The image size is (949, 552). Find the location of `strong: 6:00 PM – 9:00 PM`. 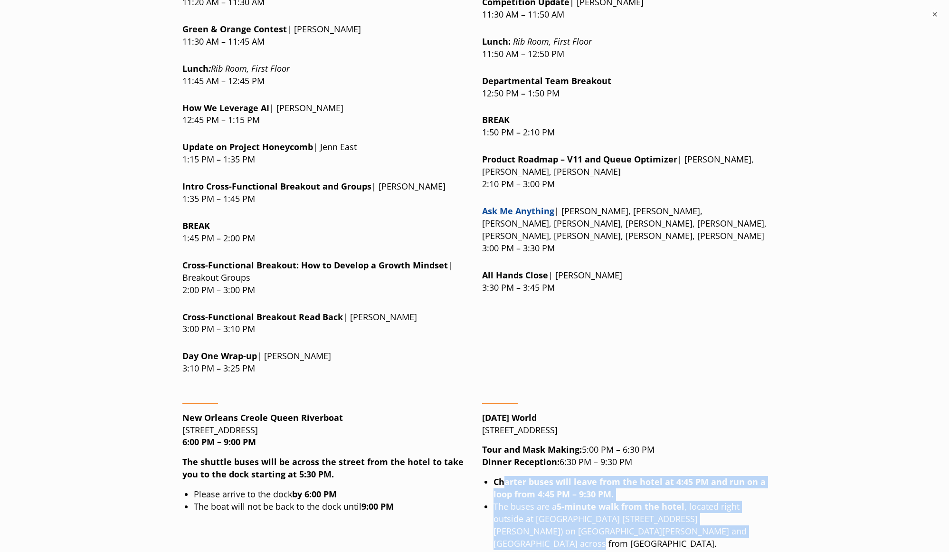

strong: 6:00 PM – 9:00 PM is located at coordinates (219, 442).